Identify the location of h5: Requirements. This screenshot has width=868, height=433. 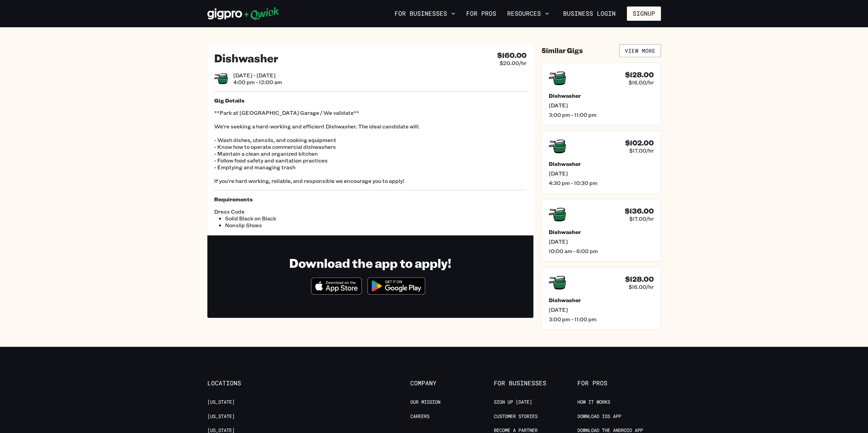
(370, 199).